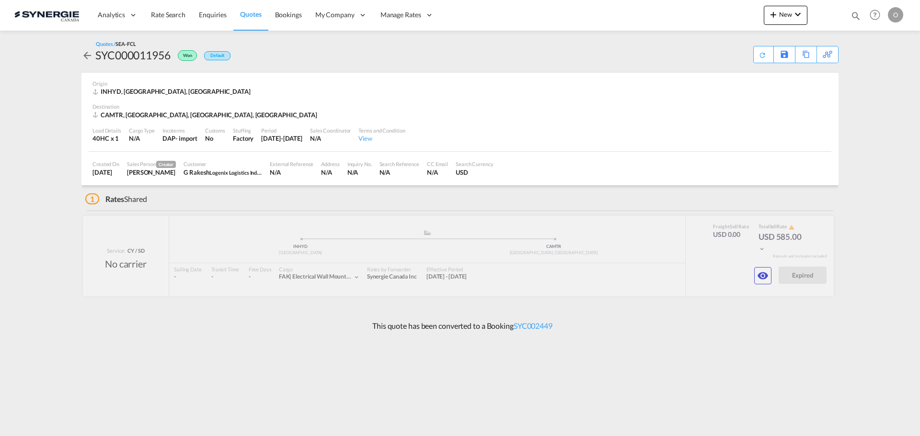  Describe the element at coordinates (185, 55) in the screenshot. I see `div: Won` at that location.